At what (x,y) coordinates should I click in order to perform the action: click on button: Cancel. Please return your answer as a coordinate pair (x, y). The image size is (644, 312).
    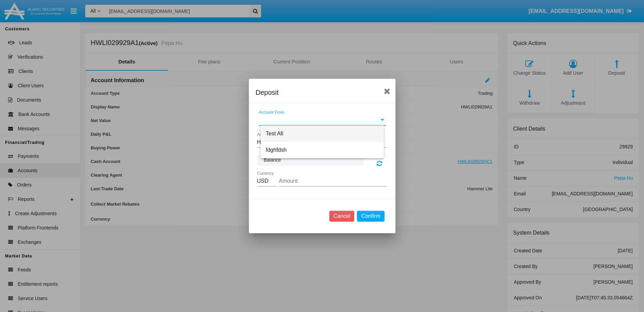
    Looking at the image, I should click on (342, 216).